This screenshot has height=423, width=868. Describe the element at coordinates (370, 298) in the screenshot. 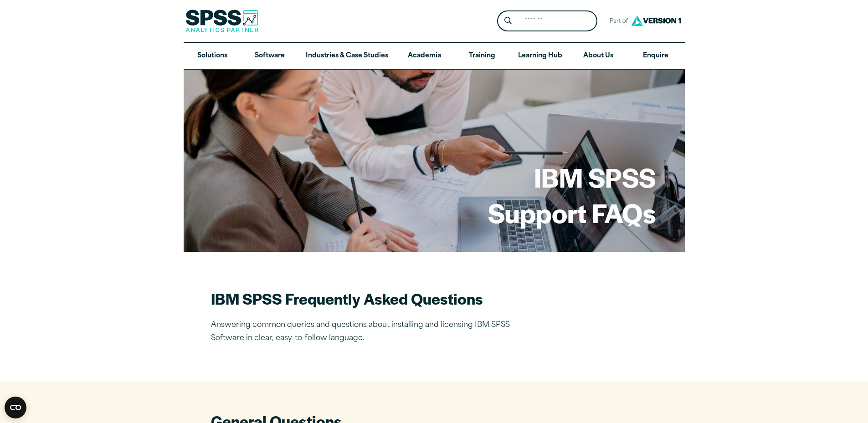

I see `h2: IBM SPSS Frequently Asked Questions` at that location.